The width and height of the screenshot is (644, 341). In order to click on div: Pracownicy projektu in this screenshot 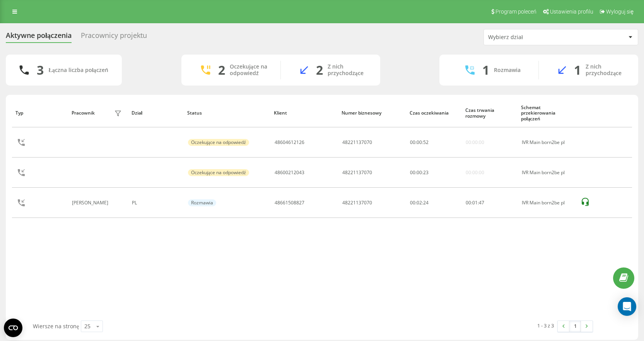, I will do `click(114, 38)`.